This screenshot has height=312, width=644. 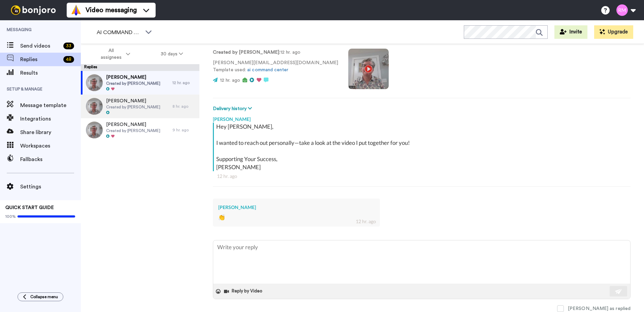 I want to click on button: Delivery history, so click(x=233, y=109).